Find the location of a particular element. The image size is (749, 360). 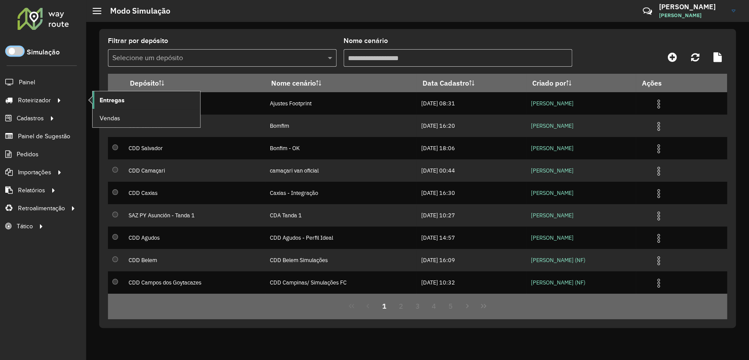

td: CDD Belem Simulações is located at coordinates (340, 260).